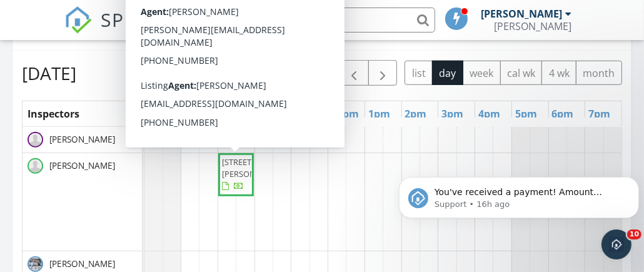 The image size is (644, 272). What do you see at coordinates (418, 72) in the screenshot?
I see `button: list` at bounding box center [418, 72].